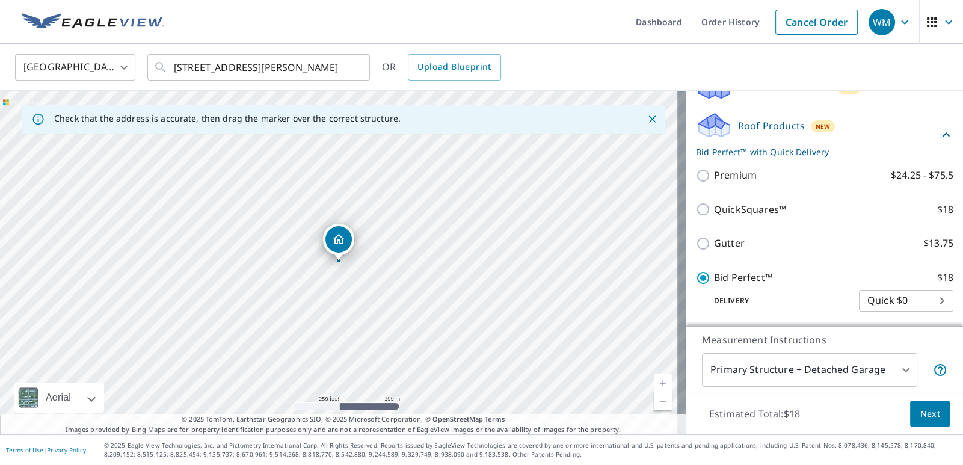 The image size is (963, 465). What do you see at coordinates (922, 175) in the screenshot?
I see `p: $24.25 - $75.5` at bounding box center [922, 175].